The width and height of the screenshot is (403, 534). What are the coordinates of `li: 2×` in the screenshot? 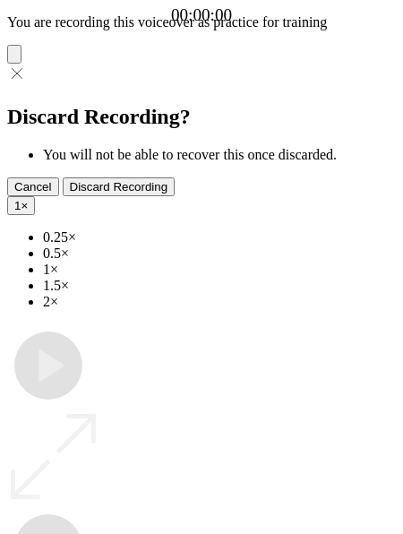 It's located at (219, 302).